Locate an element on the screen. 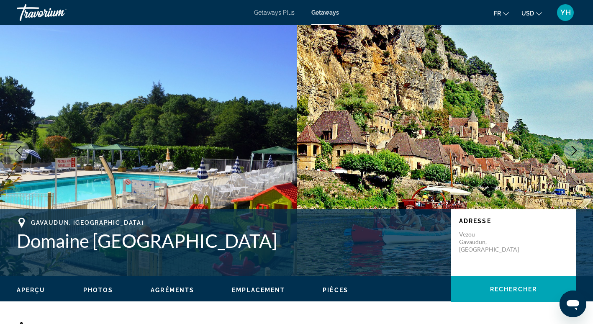 This screenshot has width=593, height=324. span: Emplacement is located at coordinates (258, 290).